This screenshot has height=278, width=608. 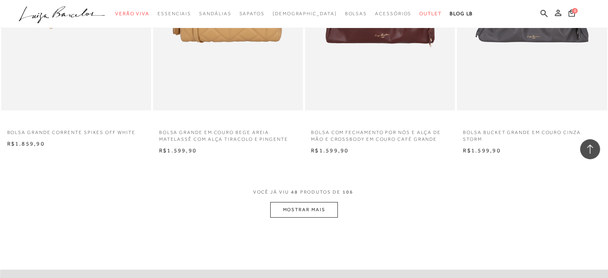 What do you see at coordinates (571, 14) in the screenshot?
I see `button: 0` at bounding box center [571, 14].